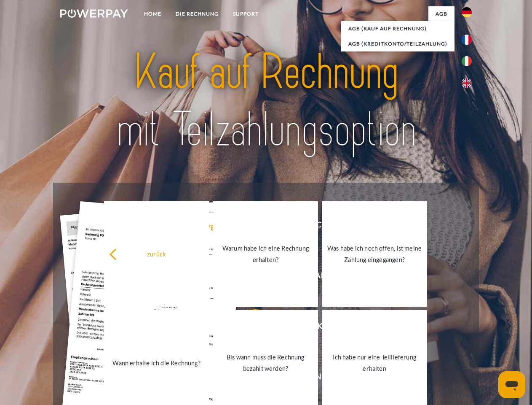 Image resolution: width=532 pixels, height=405 pixels. What do you see at coordinates (374, 254) in the screenshot?
I see `div: Was habe ich noch offen, ist meine Zahlung eingegangen?` at bounding box center [374, 254].